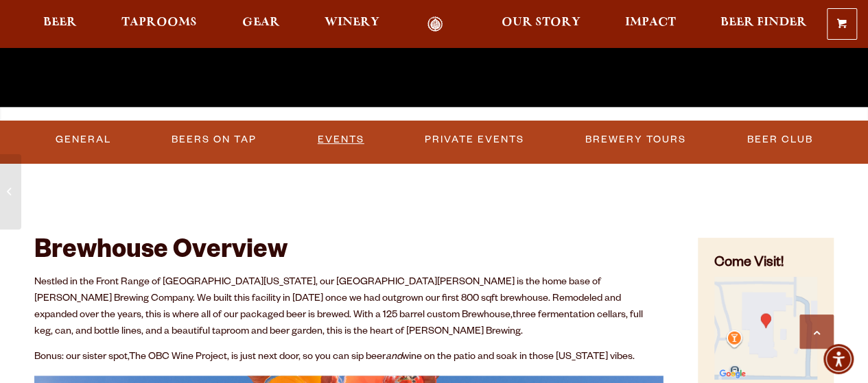  I want to click on h4: Come Visit!, so click(765, 264).